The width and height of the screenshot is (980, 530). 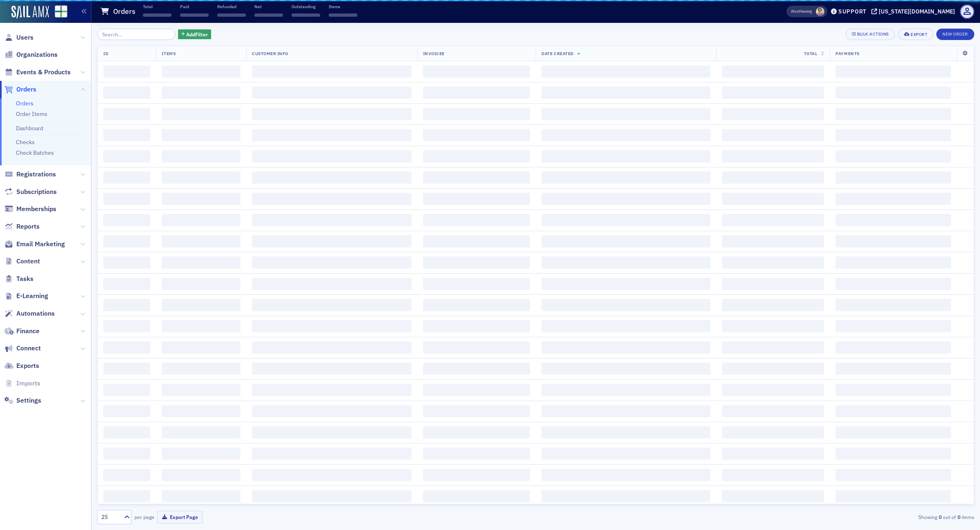 I want to click on a: Dashboard, so click(x=30, y=128).